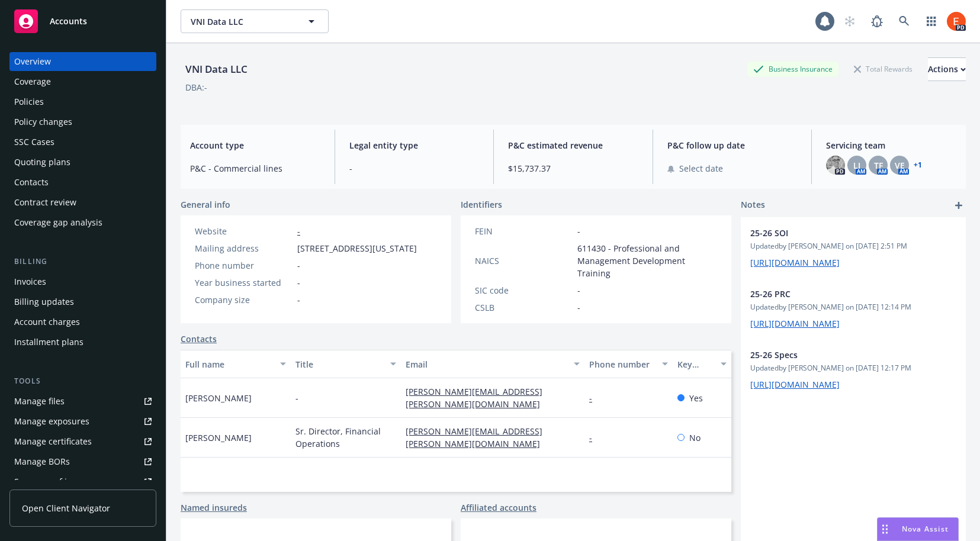  Describe the element at coordinates (837, 233) in the screenshot. I see `span: 25-26 SOI` at that location.